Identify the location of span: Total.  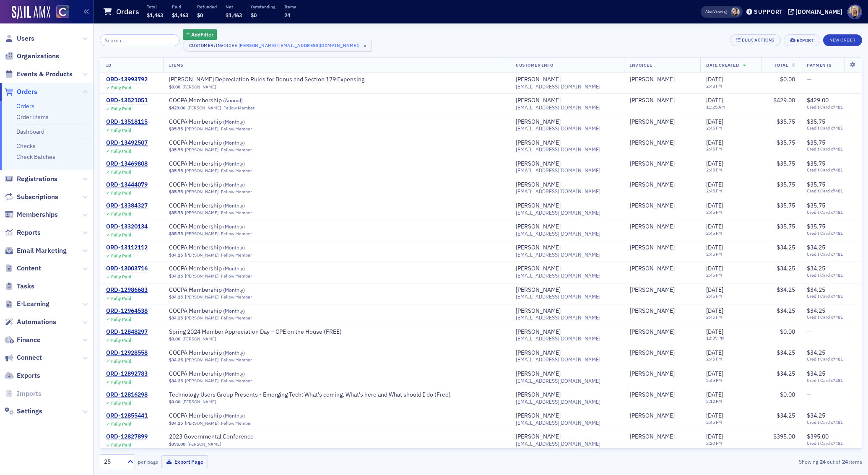
(781, 65).